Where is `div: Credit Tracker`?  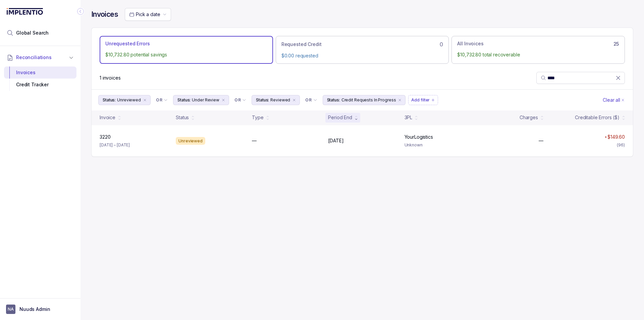
div: Credit Tracker is located at coordinates (41, 85).